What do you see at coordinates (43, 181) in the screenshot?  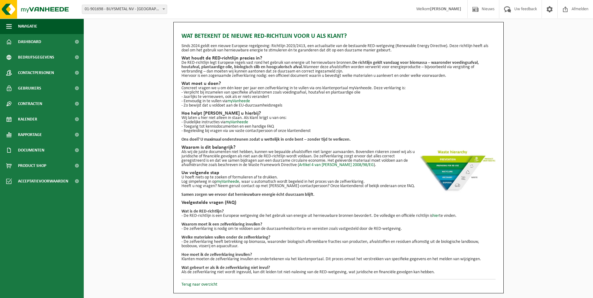 I see `span: Acceptatievoorwaarden` at bounding box center [43, 181].